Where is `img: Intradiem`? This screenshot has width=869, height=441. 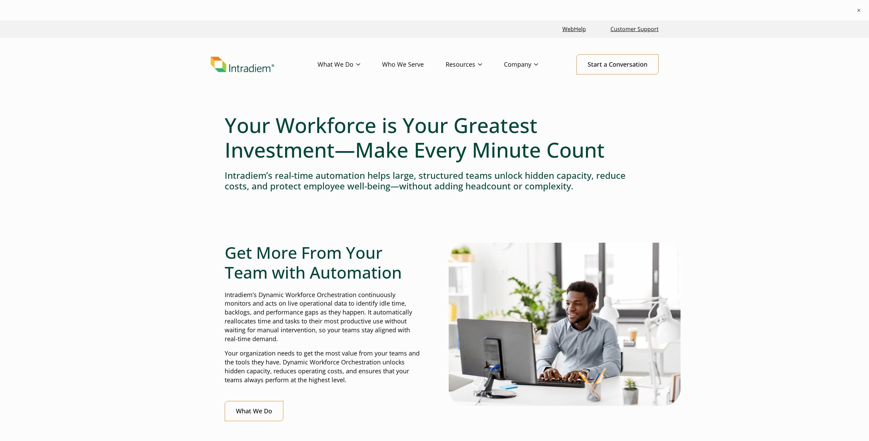 img: Intradiem is located at coordinates (242, 65).